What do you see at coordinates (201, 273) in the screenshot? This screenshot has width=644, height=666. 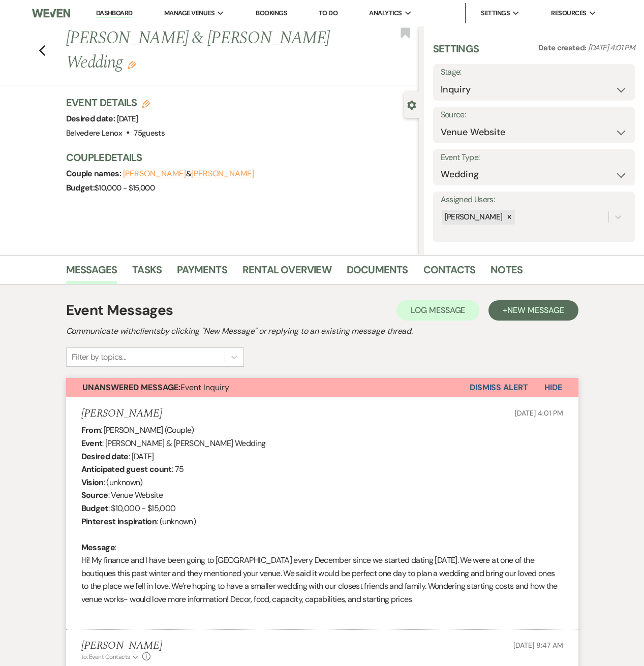 I see `a: Payments` at bounding box center [201, 273].